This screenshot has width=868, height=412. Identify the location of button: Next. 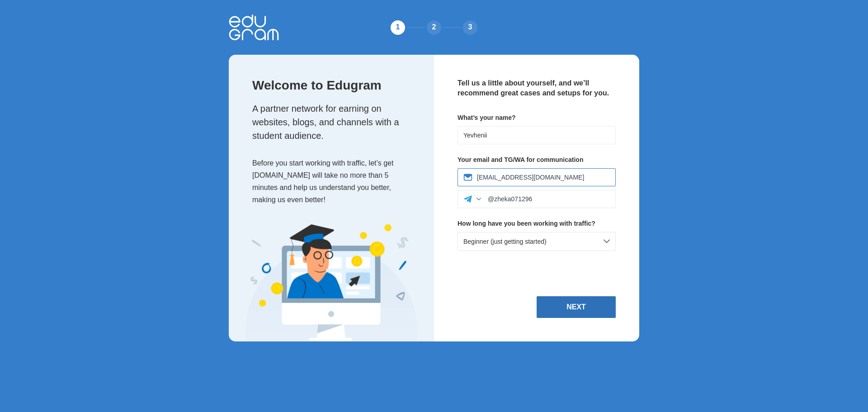
(576, 307).